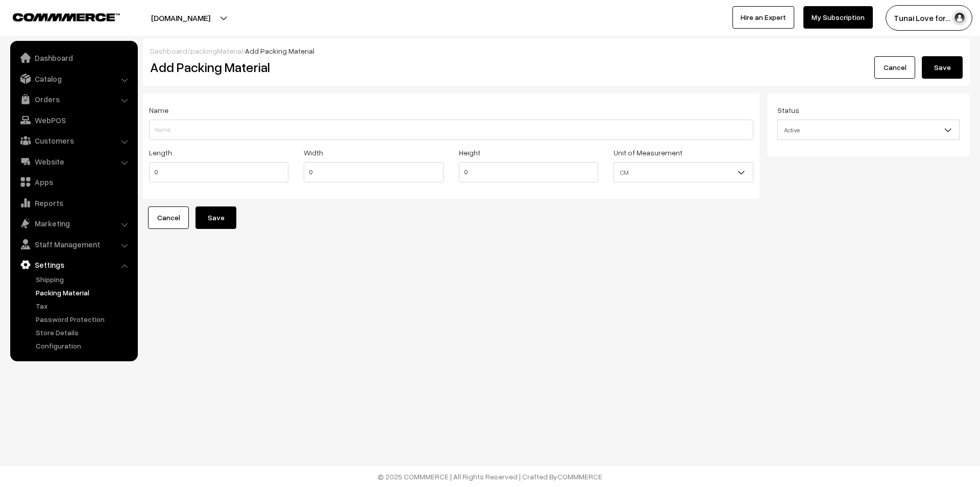 Image resolution: width=980 pixels, height=487 pixels. I want to click on label: Length, so click(160, 152).